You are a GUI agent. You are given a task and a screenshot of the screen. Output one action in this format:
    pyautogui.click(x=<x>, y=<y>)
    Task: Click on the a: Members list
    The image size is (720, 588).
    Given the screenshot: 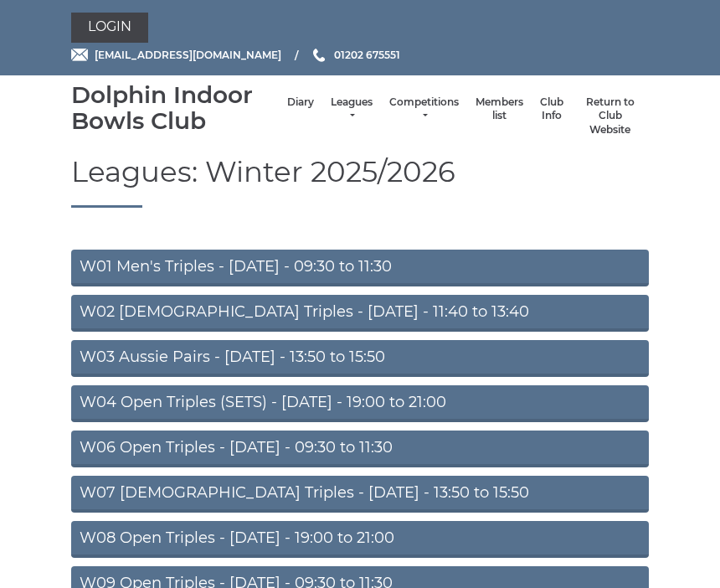 What is the action you would take?
    pyautogui.click(x=499, y=109)
    